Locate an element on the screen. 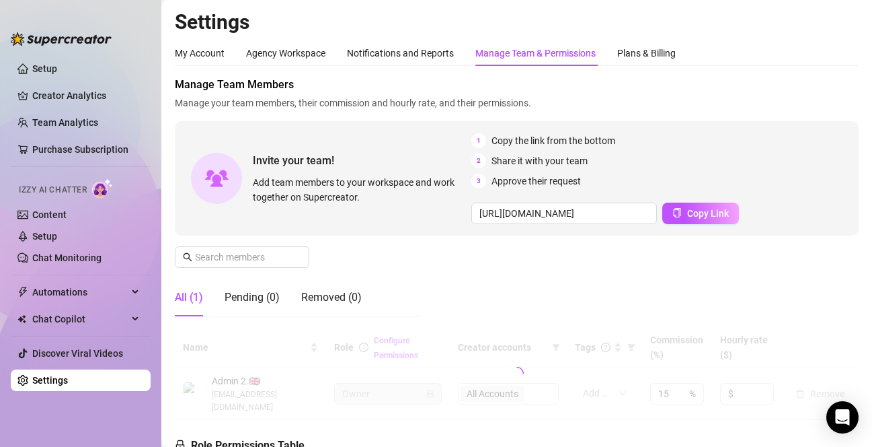  button: Copy Link is located at coordinates (701, 213).